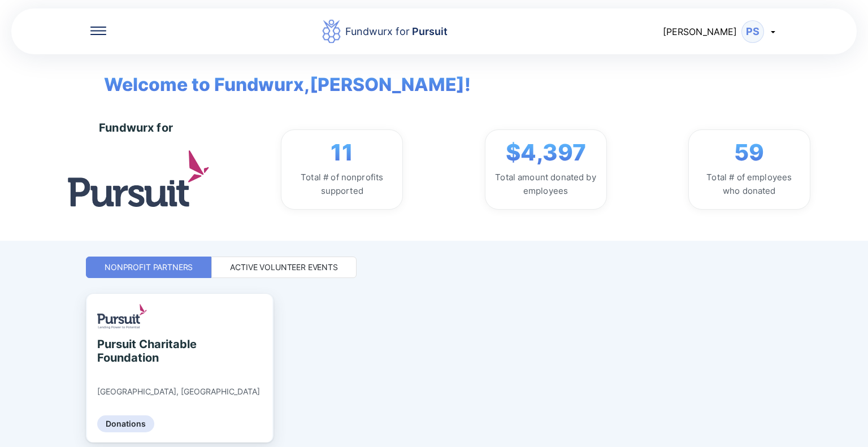  Describe the element at coordinates (546, 153) in the screenshot. I see `span: $4,397` at that location.